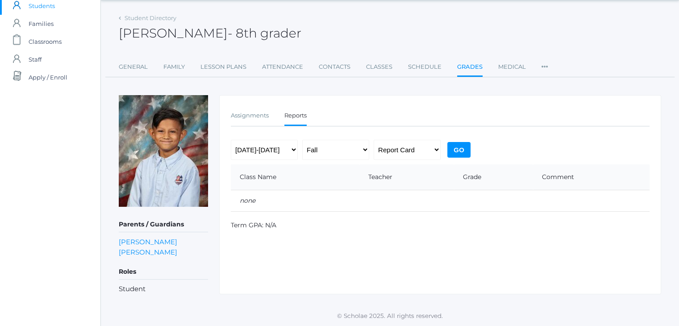 This screenshot has height=326, width=679. Describe the element at coordinates (48, 77) in the screenshot. I see `span: Apply / Enroll` at that location.